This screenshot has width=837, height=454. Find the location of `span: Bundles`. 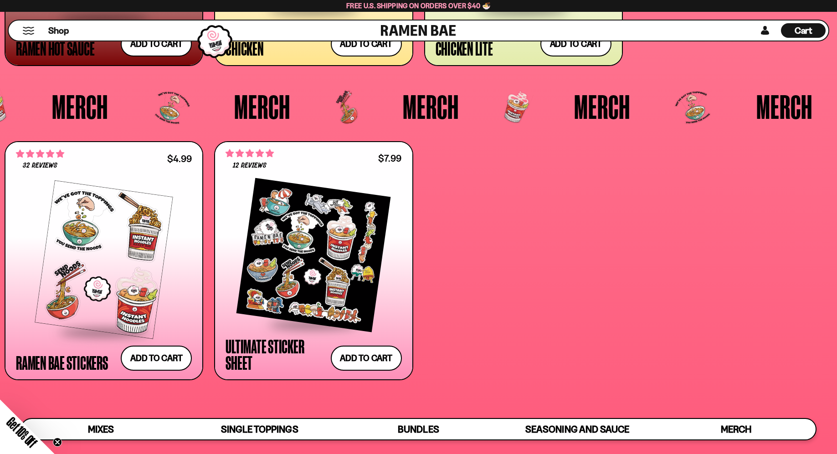

span: Bundles is located at coordinates (418, 429).